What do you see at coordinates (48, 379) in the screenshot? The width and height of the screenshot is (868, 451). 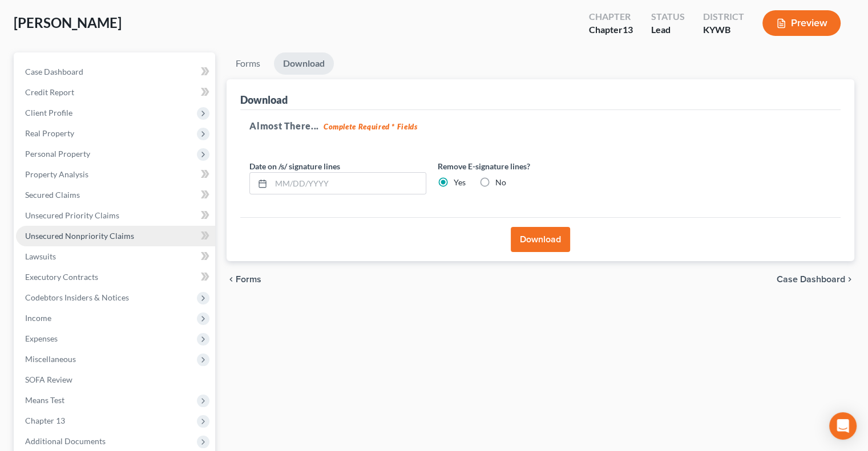 I see `span: SOFA Review` at bounding box center [48, 379].